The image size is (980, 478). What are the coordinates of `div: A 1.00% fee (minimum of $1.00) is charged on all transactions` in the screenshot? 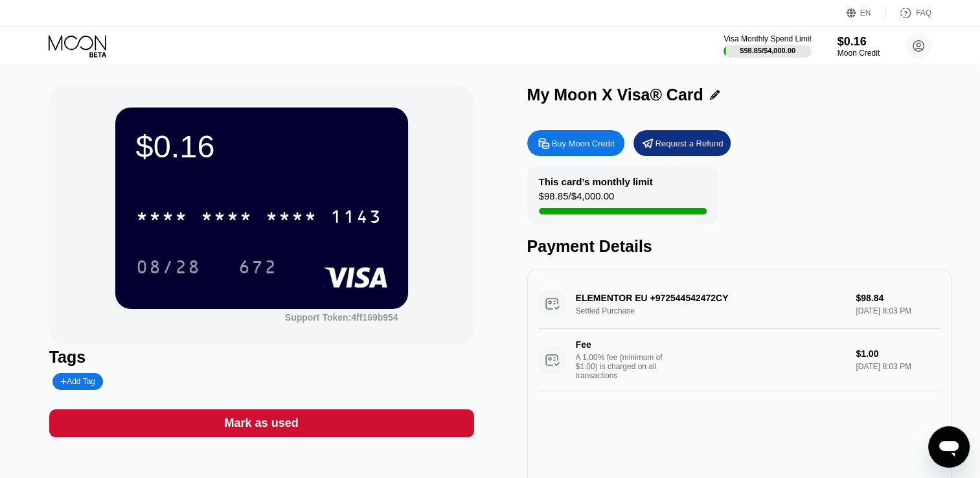 It's located at (624, 366).